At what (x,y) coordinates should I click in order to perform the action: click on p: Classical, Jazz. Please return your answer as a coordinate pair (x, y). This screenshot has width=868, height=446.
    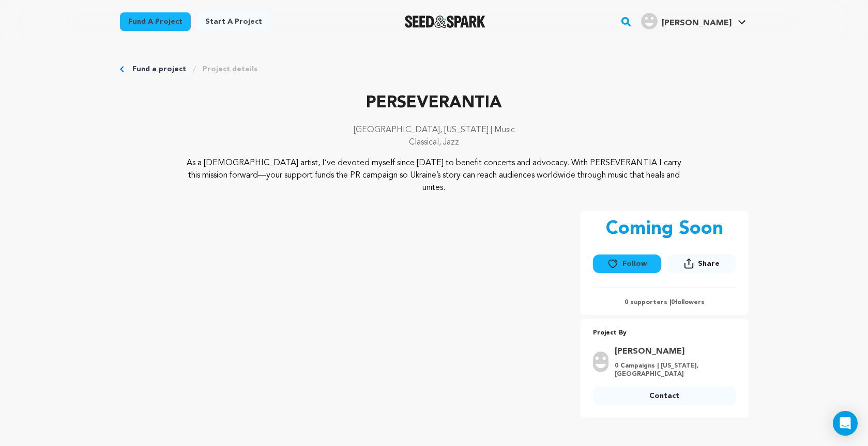
    Looking at the image, I should click on (434, 142).